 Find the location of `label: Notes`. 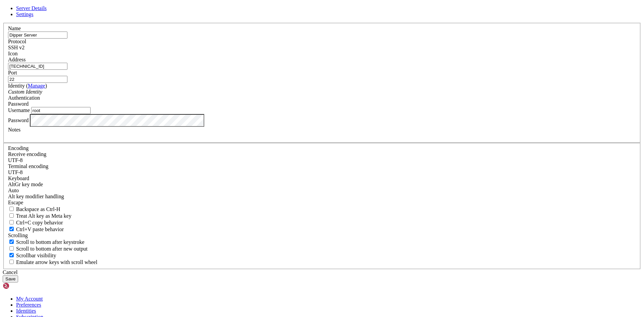

label: Notes is located at coordinates (14, 129).